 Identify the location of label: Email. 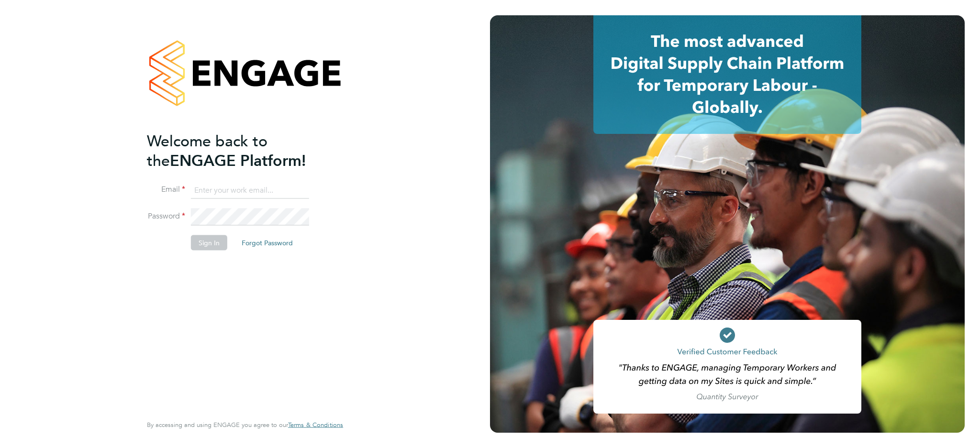
(166, 190).